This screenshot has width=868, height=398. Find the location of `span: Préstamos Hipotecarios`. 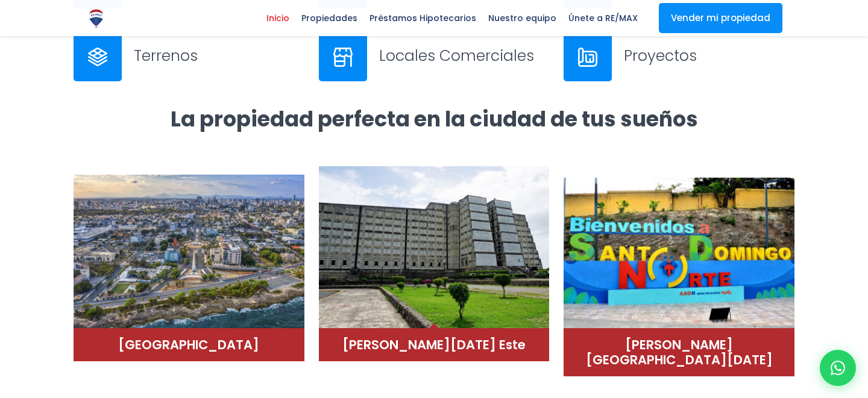

span: Préstamos Hipotecarios is located at coordinates (423, 18).